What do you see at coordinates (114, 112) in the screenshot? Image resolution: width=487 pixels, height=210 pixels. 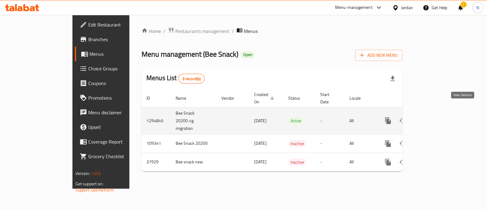 I see `a: Menu disclaimer` at bounding box center [114, 112].